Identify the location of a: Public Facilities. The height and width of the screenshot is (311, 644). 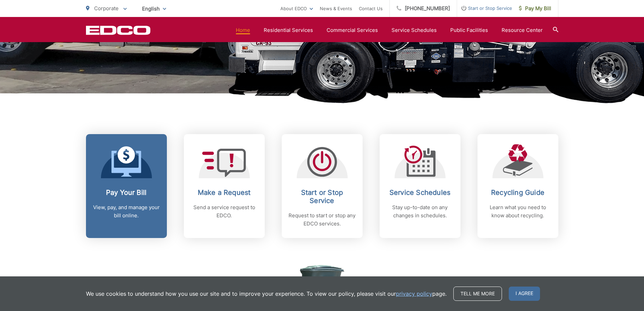
(469, 30).